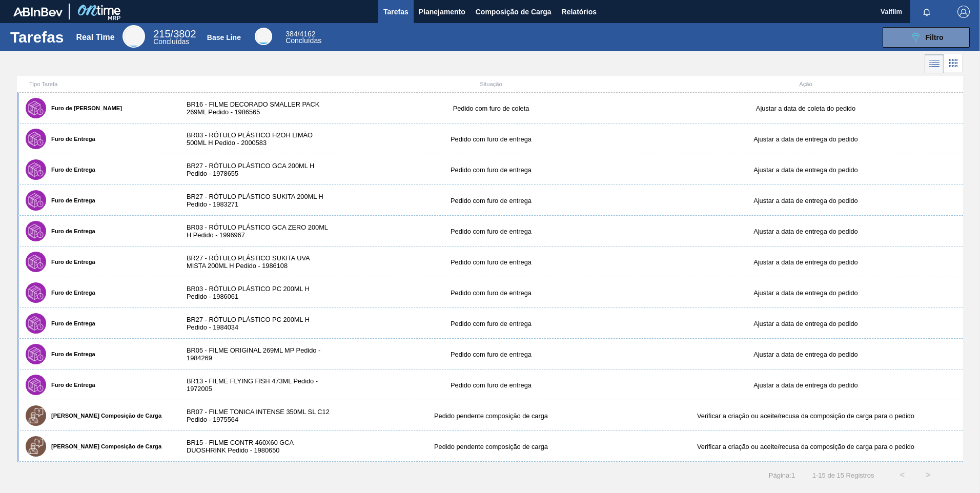 The image size is (980, 493). What do you see at coordinates (934, 63) in the screenshot?
I see `div: Visão em Lista` at bounding box center [934, 63].